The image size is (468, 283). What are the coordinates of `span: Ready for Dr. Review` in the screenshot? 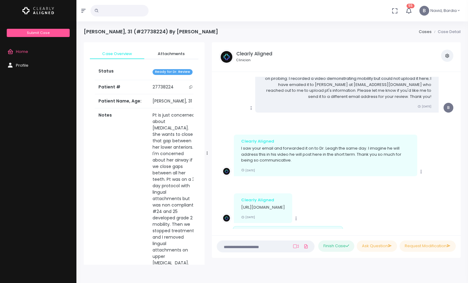 It's located at (172, 72).